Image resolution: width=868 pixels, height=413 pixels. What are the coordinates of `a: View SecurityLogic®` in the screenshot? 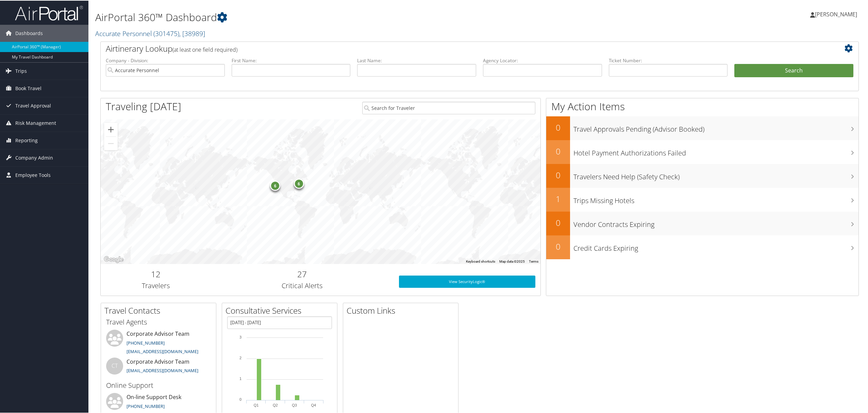 It's located at (467, 281).